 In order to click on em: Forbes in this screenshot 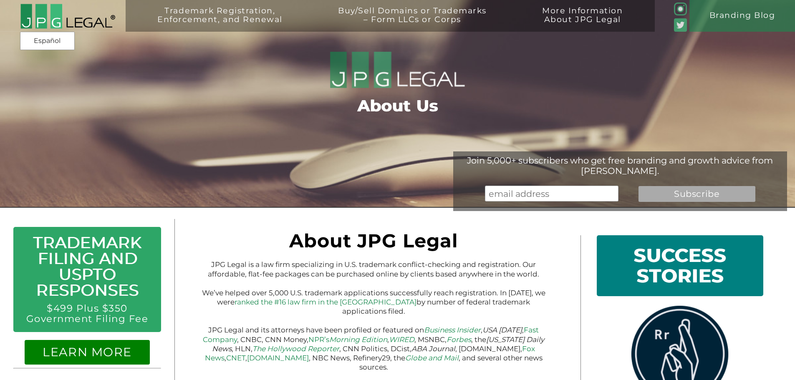, I will do `click(459, 340)`.